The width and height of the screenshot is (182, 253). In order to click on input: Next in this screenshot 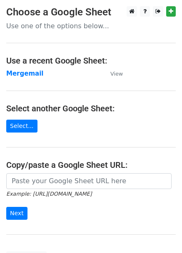, I will do `click(17, 213)`.